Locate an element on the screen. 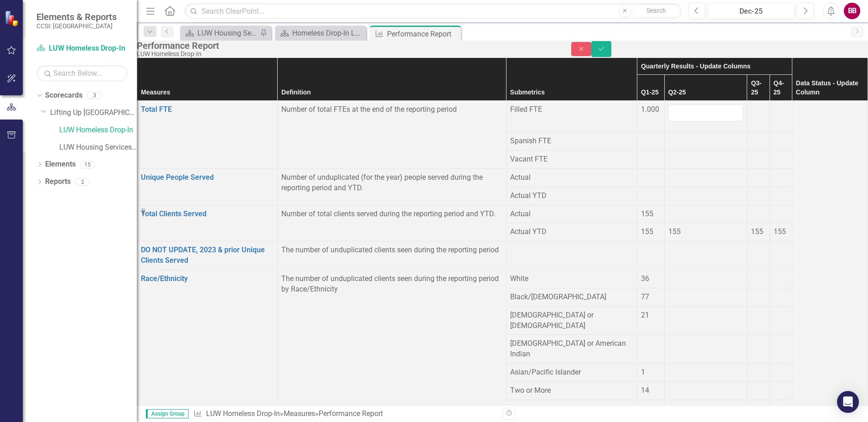 This screenshot has height=422, width=868. a: DO NOT UPDATE, 2023 & prior Unique Clients Served is located at coordinates (203, 255).